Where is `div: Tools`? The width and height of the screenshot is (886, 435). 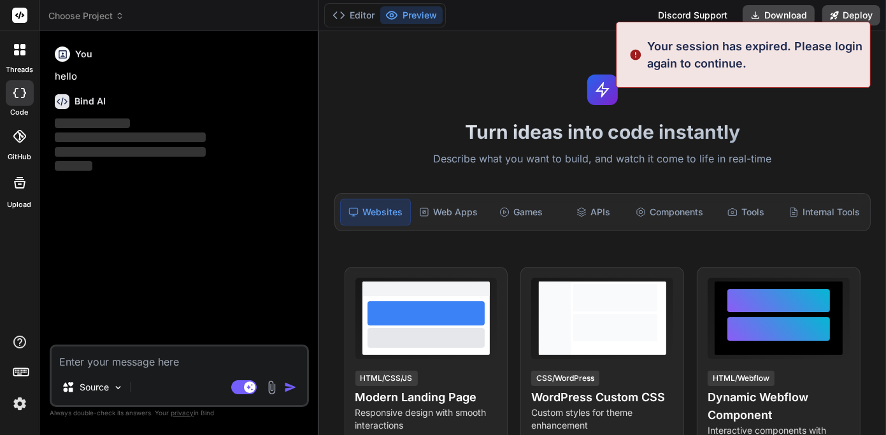 div: Tools is located at coordinates (746, 212).